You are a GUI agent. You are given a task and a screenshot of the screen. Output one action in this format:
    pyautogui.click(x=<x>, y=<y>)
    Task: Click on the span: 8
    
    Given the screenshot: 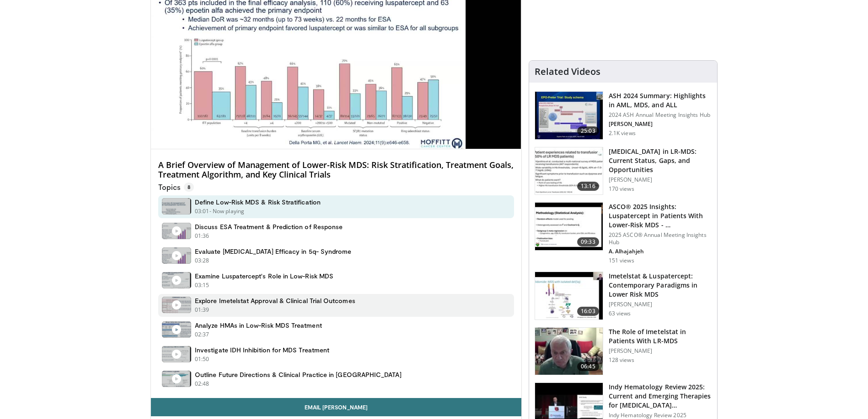 What is the action you would take?
    pyautogui.click(x=189, y=187)
    